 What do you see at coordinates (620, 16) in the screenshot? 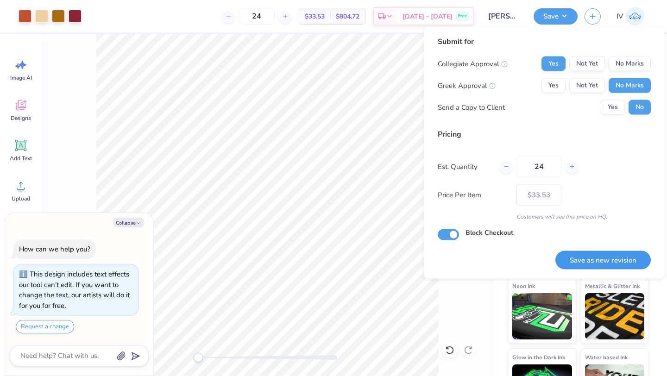
I see `span: IV` at bounding box center [620, 16].